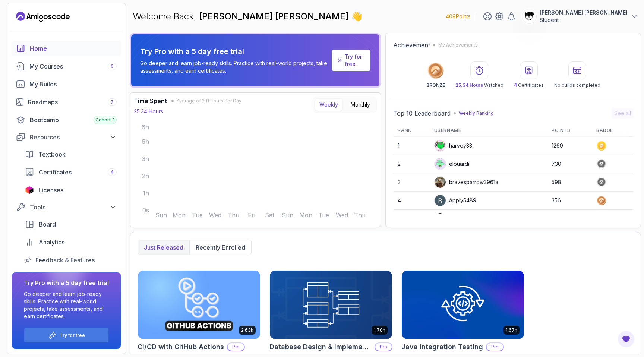  Describe the element at coordinates (220, 248) in the screenshot. I see `p: Recently enrolled` at that location.